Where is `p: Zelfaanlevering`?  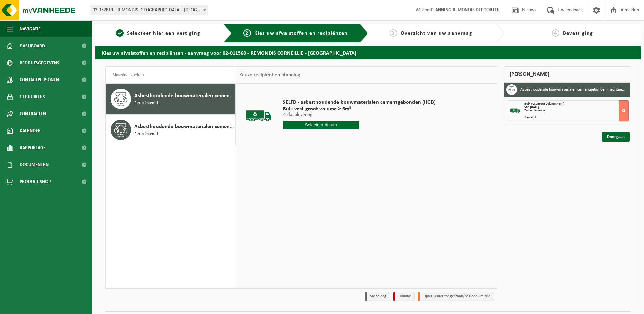
p: Zelfaanlevering is located at coordinates (359, 115).